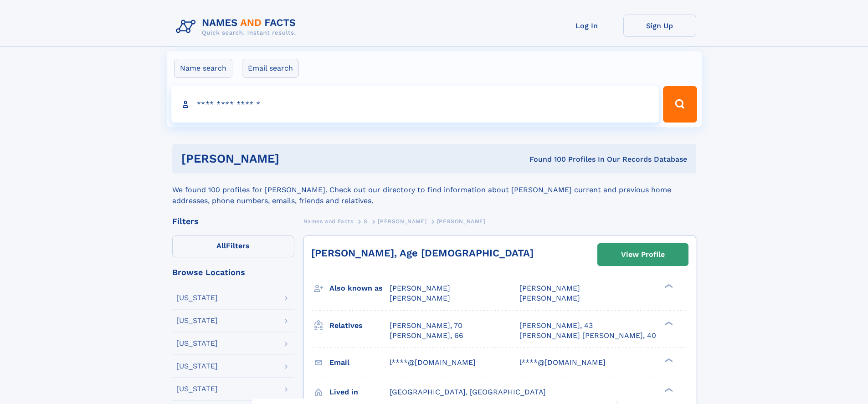  What do you see at coordinates (415, 104) in the screenshot?
I see `input: search input` at bounding box center [415, 104].